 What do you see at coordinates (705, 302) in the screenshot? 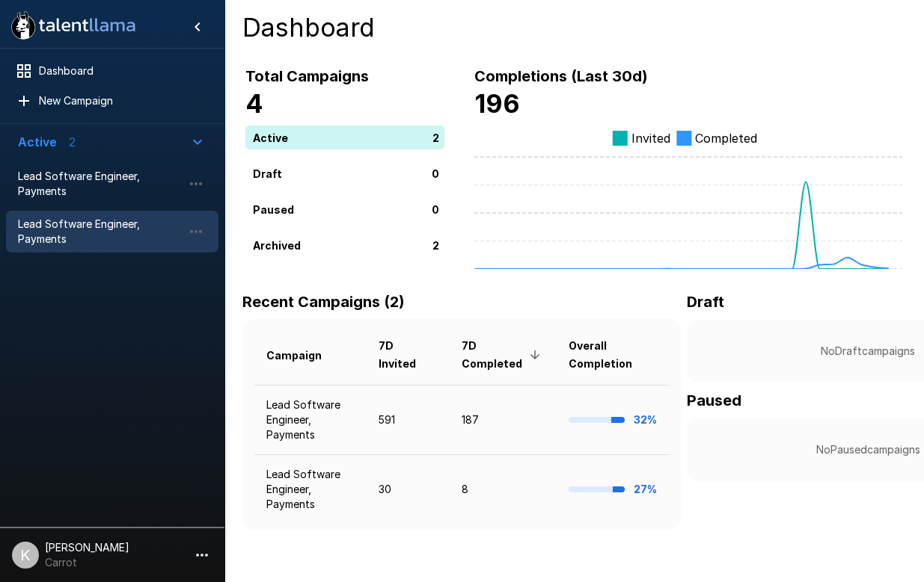
I see `b: Draft` at bounding box center [705, 302].